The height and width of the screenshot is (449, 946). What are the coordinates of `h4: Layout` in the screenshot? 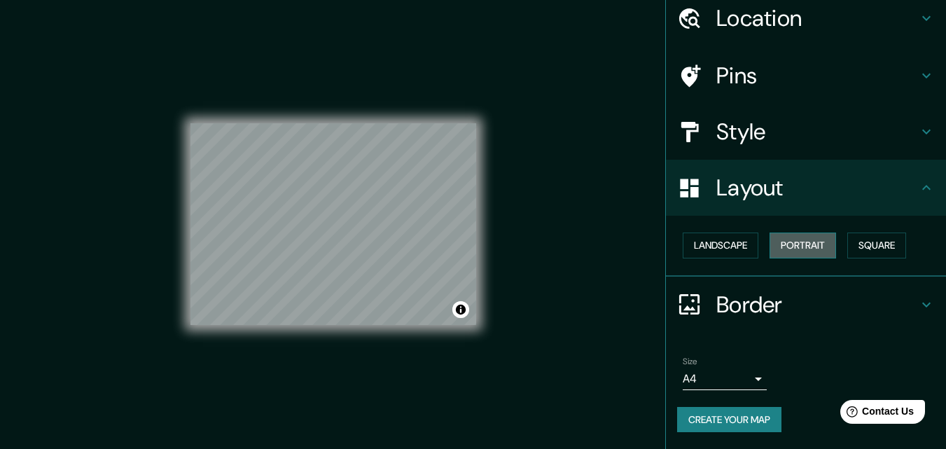 It's located at (817, 188).